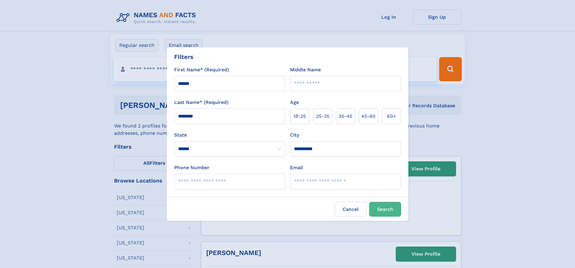 The width and height of the screenshot is (575, 268). Describe the element at coordinates (305, 70) in the screenshot. I see `label: Middle Name` at that location.